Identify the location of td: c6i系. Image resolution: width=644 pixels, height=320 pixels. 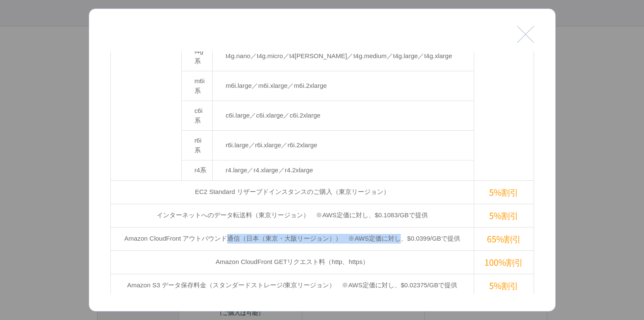
(197, 116).